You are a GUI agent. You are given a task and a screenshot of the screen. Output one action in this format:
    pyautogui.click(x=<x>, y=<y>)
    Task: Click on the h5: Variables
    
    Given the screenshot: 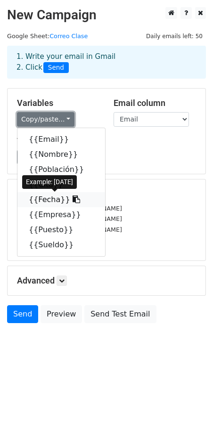 What is the action you would take?
    pyautogui.click(x=58, y=103)
    